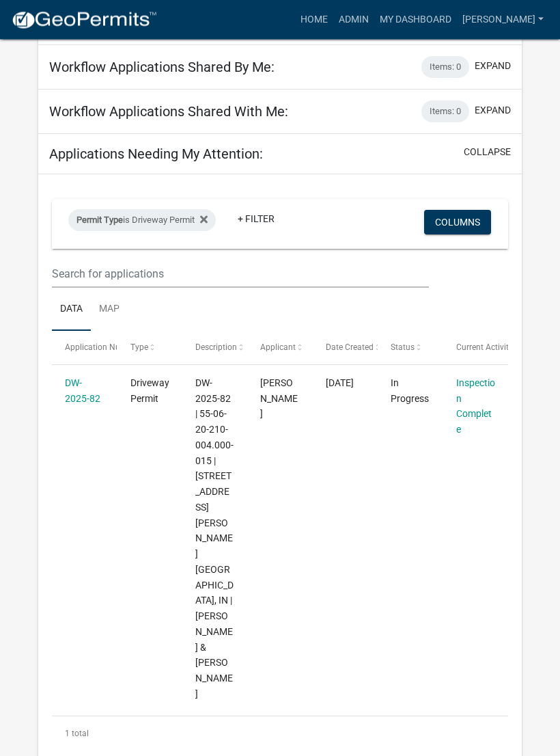 The height and width of the screenshot is (756, 560). What do you see at coordinates (110, 310) in the screenshot?
I see `a: Map` at bounding box center [110, 310].